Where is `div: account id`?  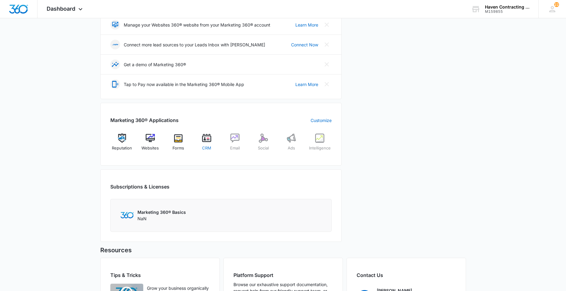
div: account id is located at coordinates (508, 12).